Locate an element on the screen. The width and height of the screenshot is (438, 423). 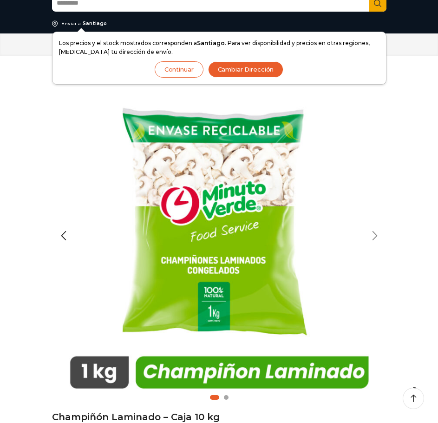
img: address-field-icon.svg is located at coordinates (57, 24).